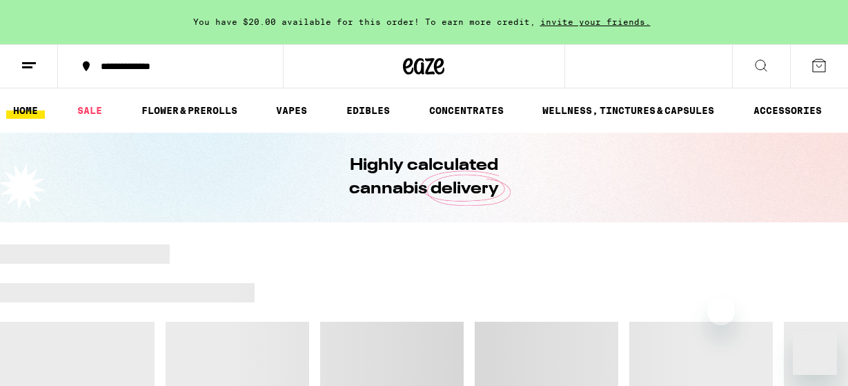 This screenshot has width=848, height=386. Describe the element at coordinates (291, 110) in the screenshot. I see `a: VAPES` at that location.